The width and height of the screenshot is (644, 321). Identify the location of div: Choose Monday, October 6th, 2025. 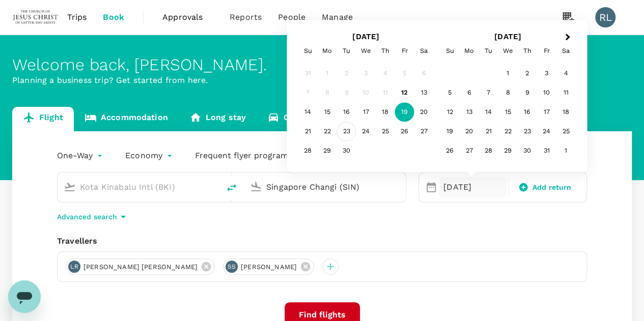
(469, 93).